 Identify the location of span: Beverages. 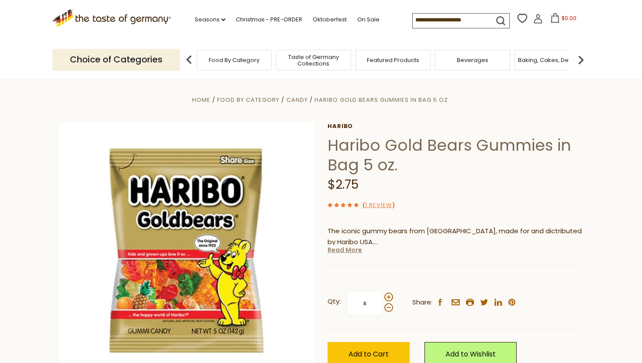
(473, 60).